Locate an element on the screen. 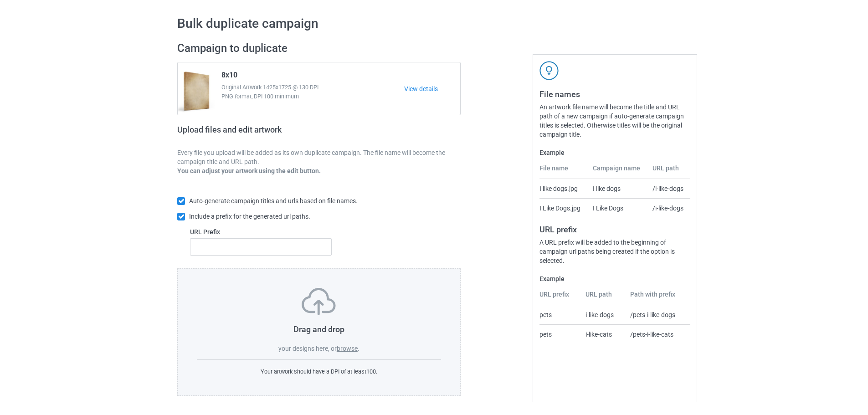  h3: URL prefix is located at coordinates (615, 229).